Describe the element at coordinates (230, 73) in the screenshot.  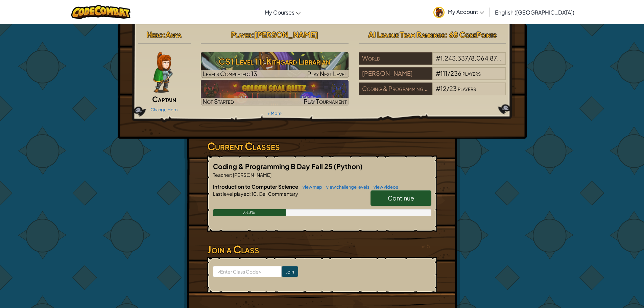
I see `span: Levels Completed: 13` at that location.